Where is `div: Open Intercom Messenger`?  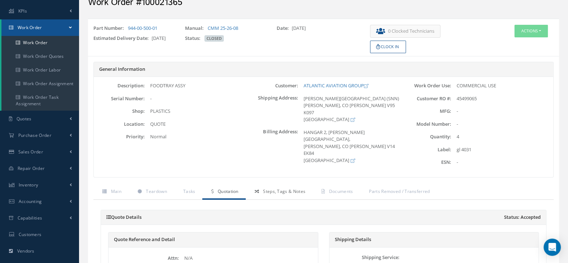
div: Open Intercom Messenger is located at coordinates (552, 247).